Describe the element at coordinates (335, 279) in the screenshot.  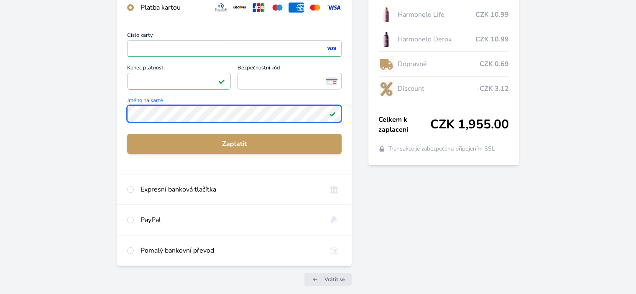
I see `span: Vrátit se` at that location.